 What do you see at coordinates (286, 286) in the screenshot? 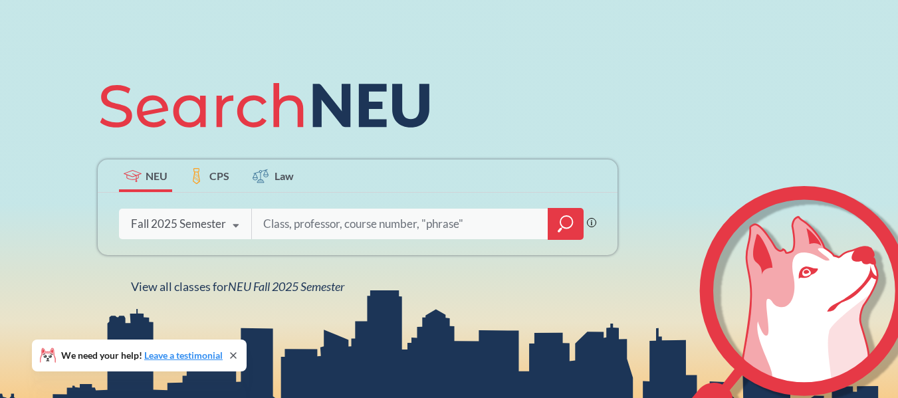
I see `span: NEU Fall 2025 Semester` at bounding box center [286, 286].